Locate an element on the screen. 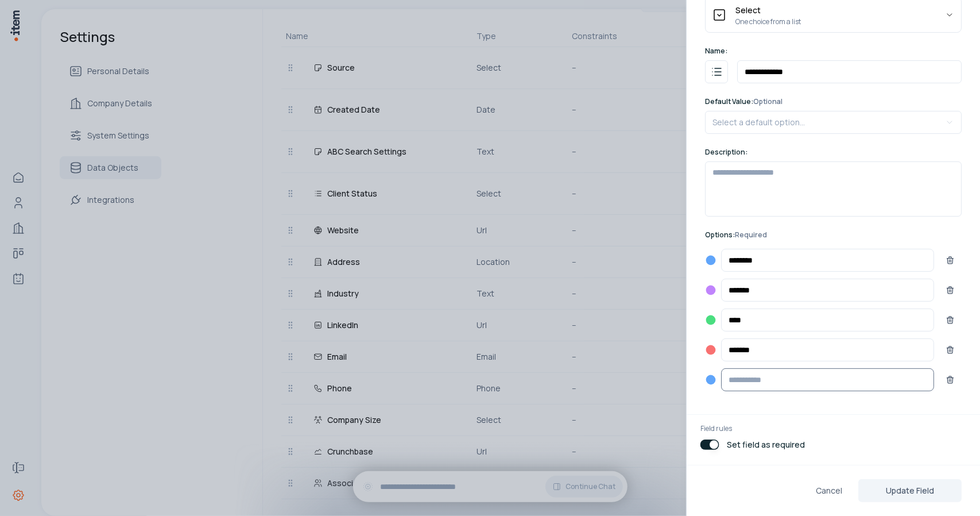 This screenshot has height=516, width=980. button: Cancel is located at coordinates (829, 491).